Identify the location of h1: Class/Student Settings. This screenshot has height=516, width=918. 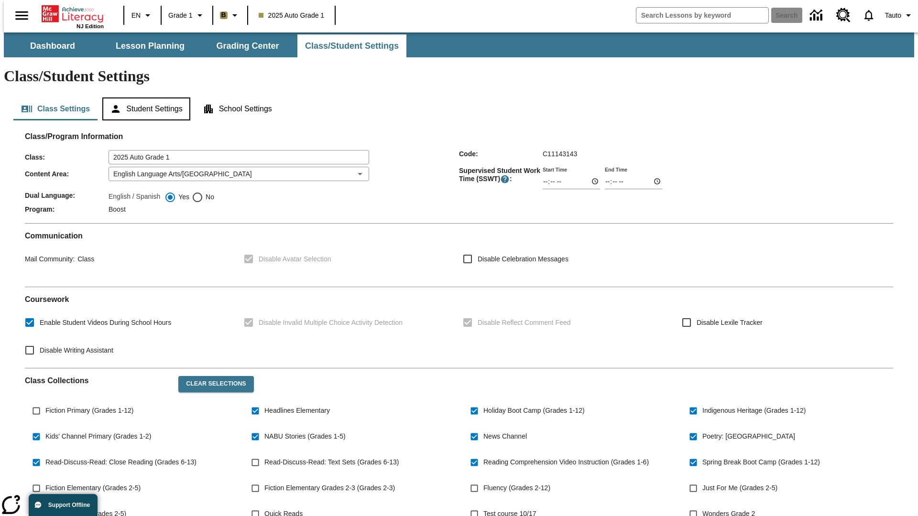
(459, 76).